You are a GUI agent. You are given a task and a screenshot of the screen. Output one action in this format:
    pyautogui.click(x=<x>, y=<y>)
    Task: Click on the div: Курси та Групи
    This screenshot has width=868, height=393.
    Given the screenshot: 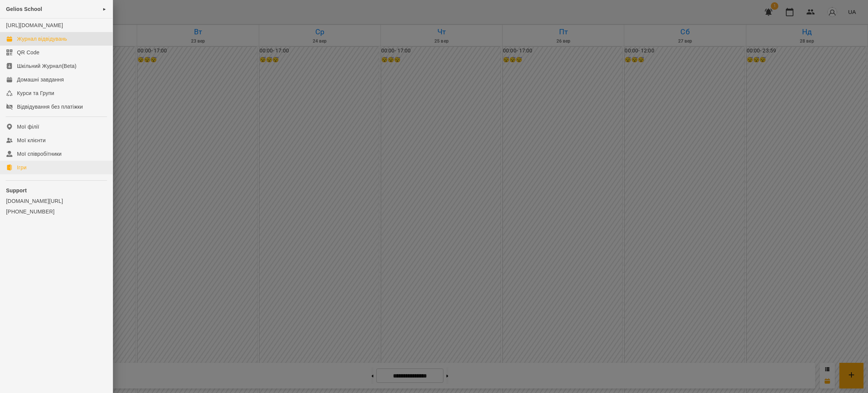 What is the action you would take?
    pyautogui.click(x=35, y=93)
    